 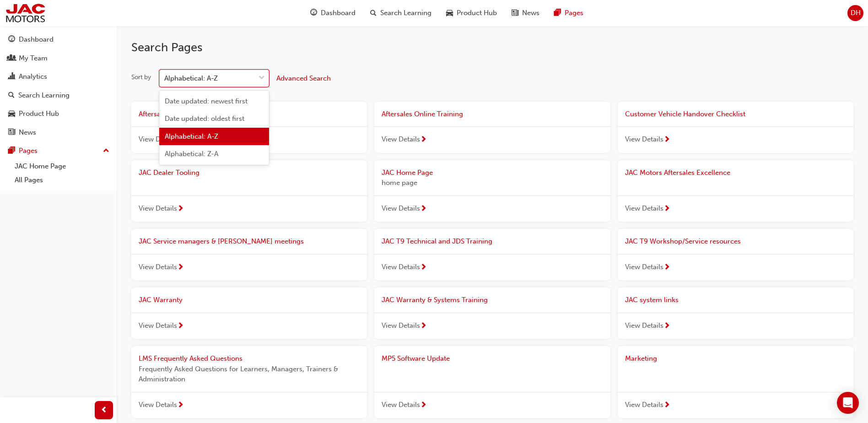 I want to click on span: Dashboard, so click(x=339, y=13).